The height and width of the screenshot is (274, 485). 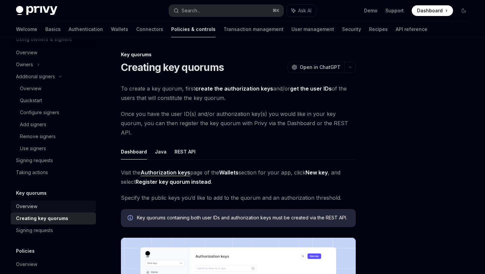 What do you see at coordinates (25, 251) in the screenshot?
I see `h5: Policies` at bounding box center [25, 251].